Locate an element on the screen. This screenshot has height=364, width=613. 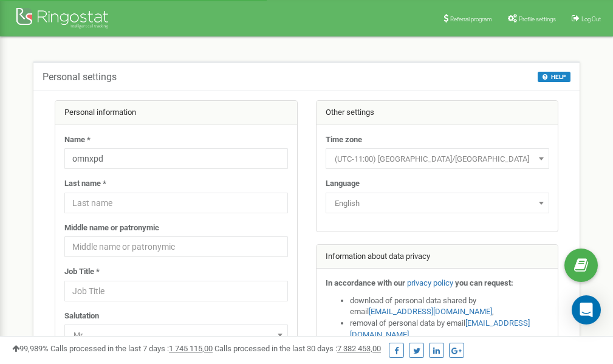
input: Last name is located at coordinates (176, 203).